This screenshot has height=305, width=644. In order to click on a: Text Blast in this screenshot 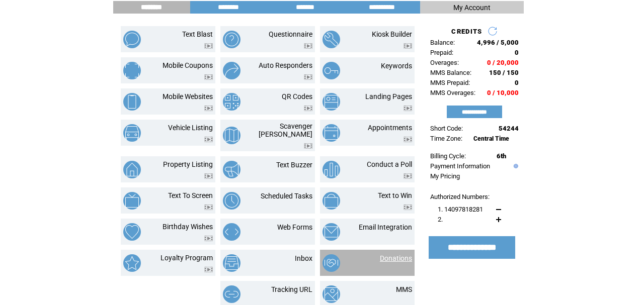, I will do `click(197, 34)`.